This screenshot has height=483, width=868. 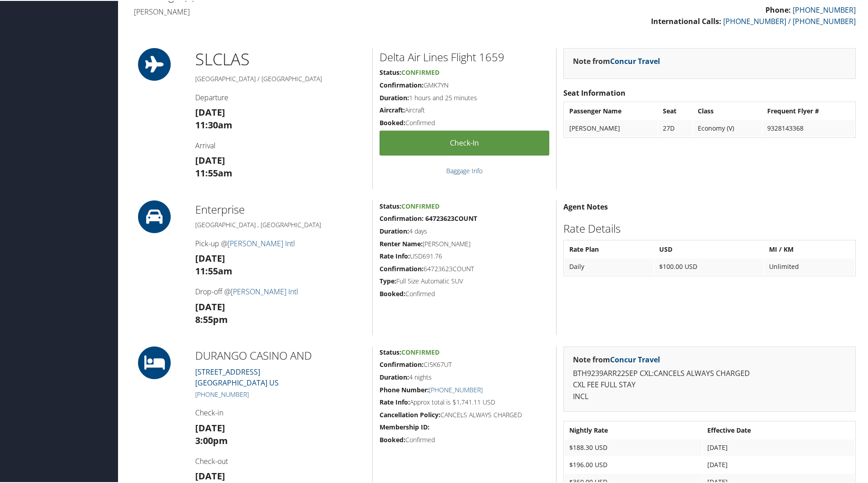 I want to click on td: Economy (V), so click(x=727, y=127).